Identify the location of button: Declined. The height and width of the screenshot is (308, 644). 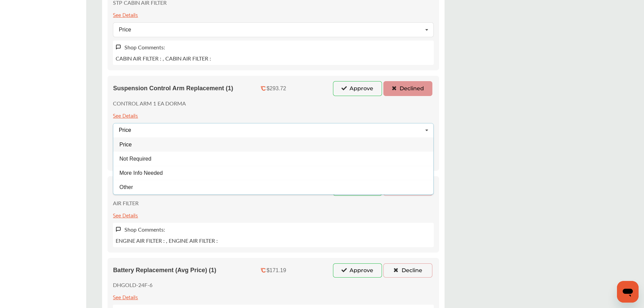
(408, 89).